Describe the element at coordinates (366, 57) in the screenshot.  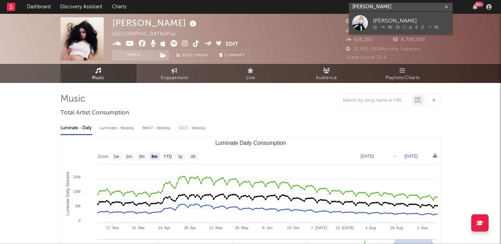
I see `span: Jump Score: 70.9` at that location.